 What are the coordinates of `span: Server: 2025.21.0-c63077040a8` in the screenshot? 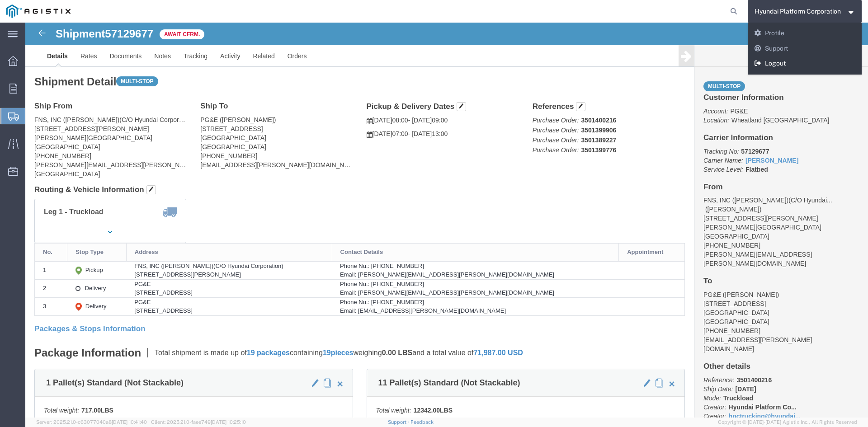 It's located at (91, 422).